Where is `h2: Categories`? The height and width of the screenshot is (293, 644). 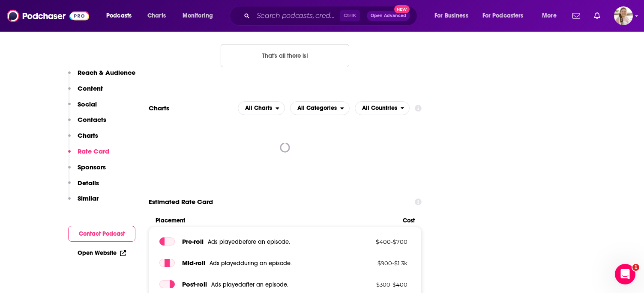
h2: Categories is located at coordinates (320, 108).